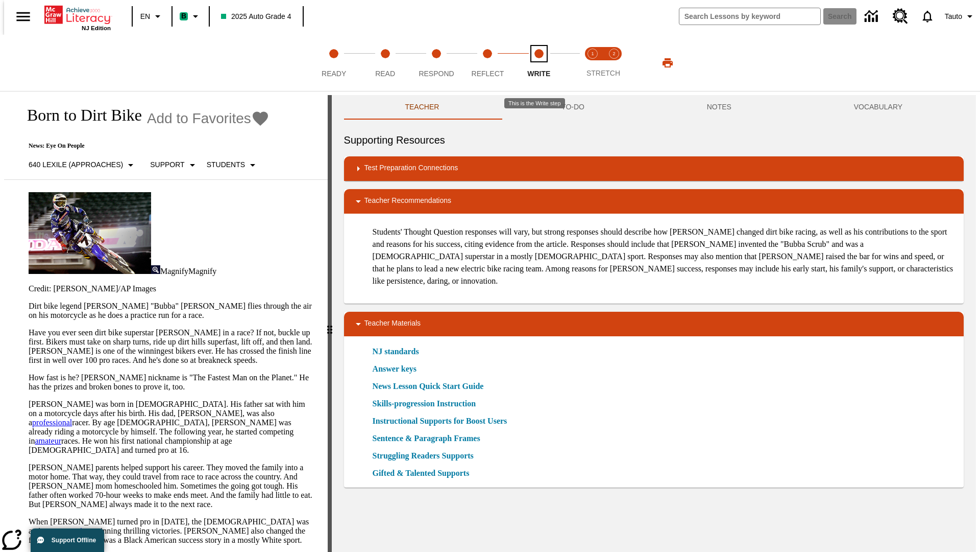 The height and width of the screenshot is (552, 980). I want to click on a: Resource Center, Will open in new tab, so click(901, 16).